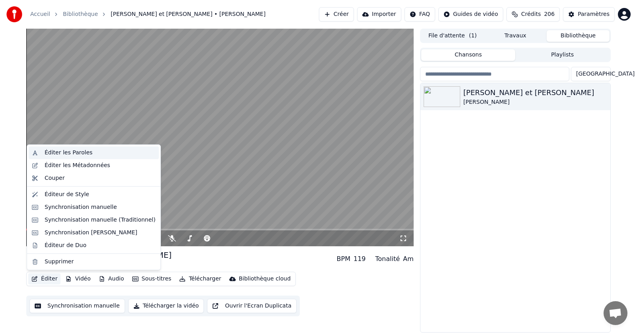 This screenshot has width=637, height=333. Describe the element at coordinates (81, 208) in the screenshot. I see `div: Synchronisation manuelle` at that location.